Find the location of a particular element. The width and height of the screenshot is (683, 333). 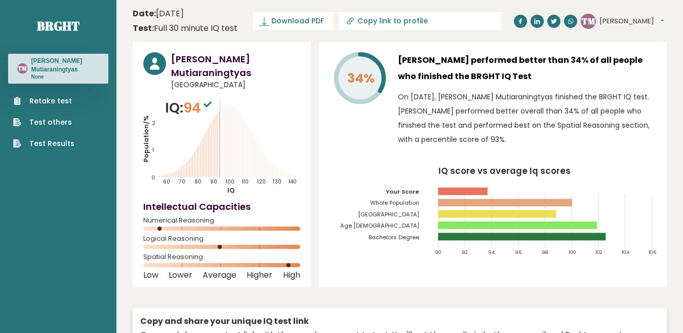

tspan: Bachelors Degree is located at coordinates (394, 237).